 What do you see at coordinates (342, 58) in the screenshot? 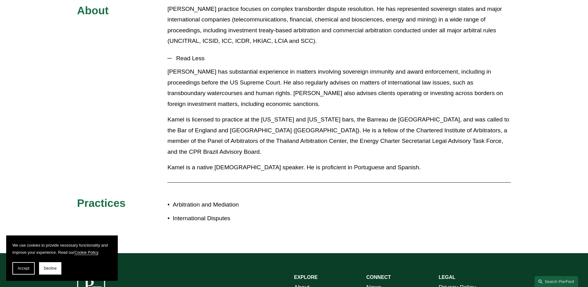
I see `span: Read Less` at bounding box center [342, 58].